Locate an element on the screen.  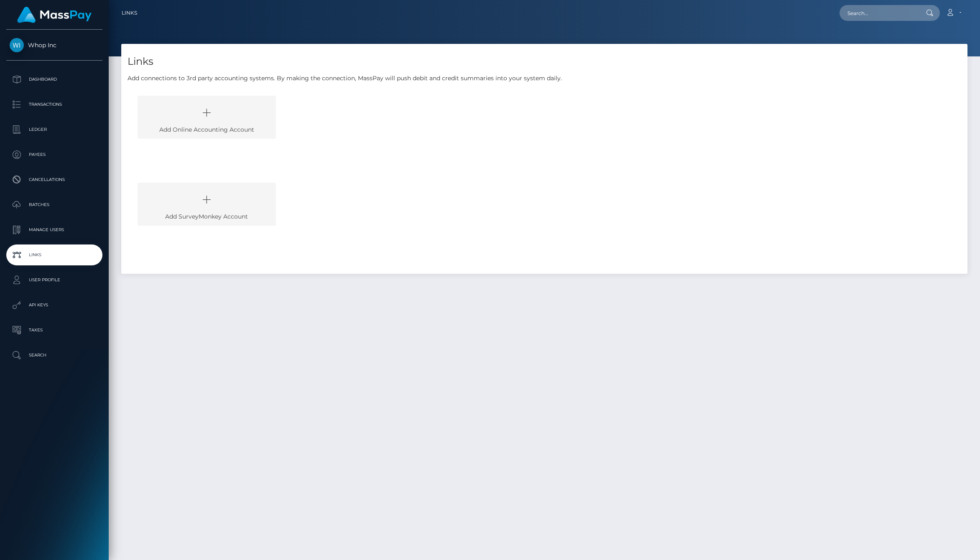
a: Transactions is located at coordinates (54, 105).